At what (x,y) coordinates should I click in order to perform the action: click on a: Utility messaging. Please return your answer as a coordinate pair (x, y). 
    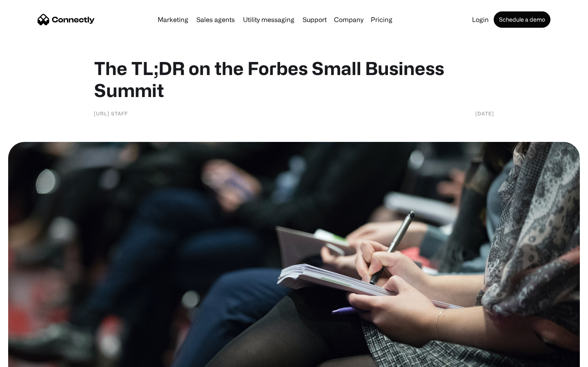
    Looking at the image, I should click on (269, 20).